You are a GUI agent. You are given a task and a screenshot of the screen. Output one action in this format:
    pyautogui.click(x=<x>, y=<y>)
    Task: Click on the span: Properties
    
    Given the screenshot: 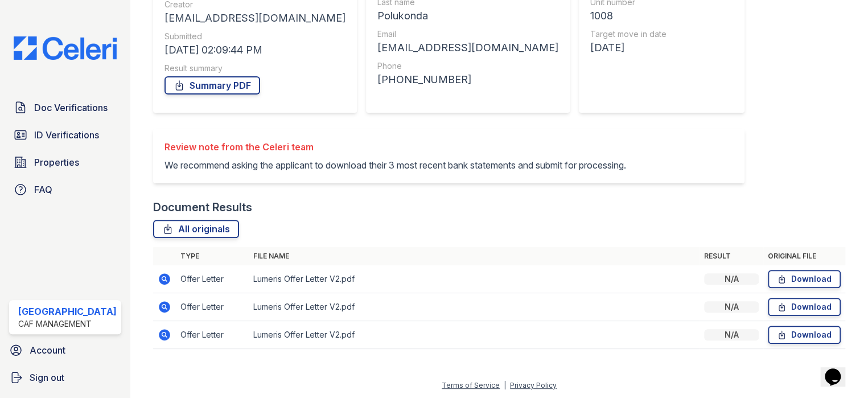 What is the action you would take?
    pyautogui.click(x=56, y=162)
    